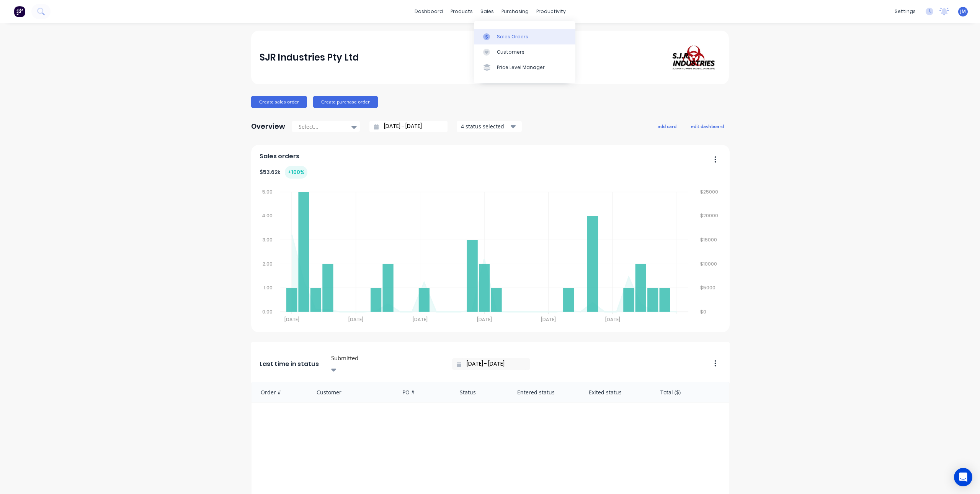 This screenshot has height=494, width=980. Describe the element at coordinates (709, 191) in the screenshot. I see `tspan: $25000` at that location.